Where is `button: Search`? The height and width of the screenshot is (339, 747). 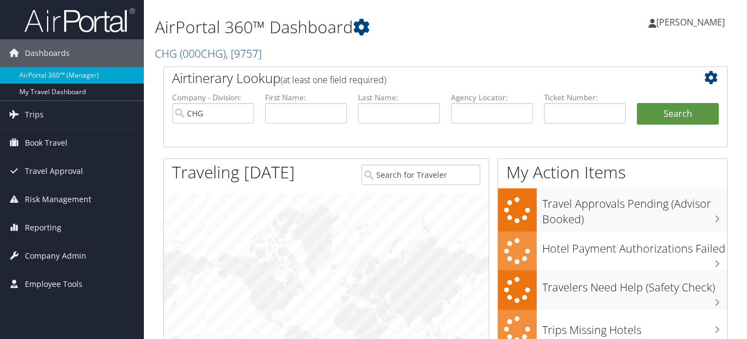 button: Search is located at coordinates (678, 114).